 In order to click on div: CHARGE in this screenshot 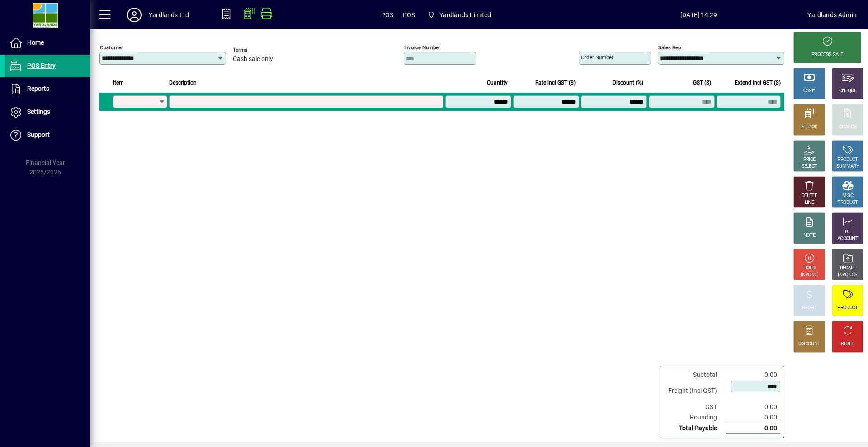, I will do `click(848, 127)`.